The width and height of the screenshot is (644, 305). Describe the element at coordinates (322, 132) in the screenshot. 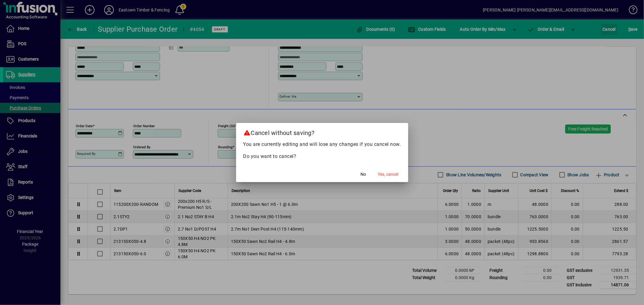

I see `h2: Cancel without saving?` at that location.